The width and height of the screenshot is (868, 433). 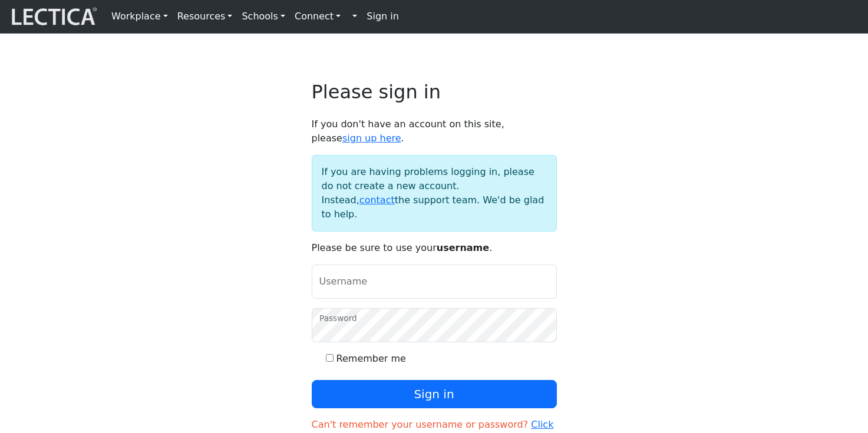 I want to click on img: lecticalive, so click(x=53, y=16).